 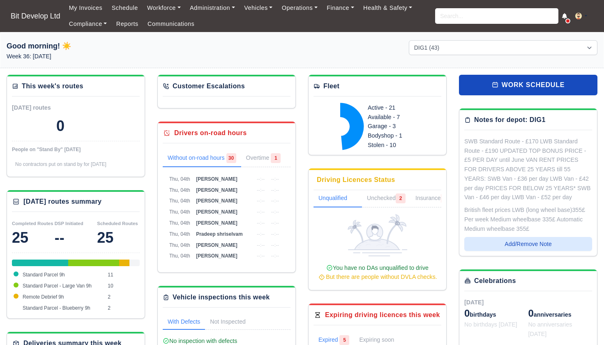 I want to click on small: Scheduled Routes, so click(x=117, y=223).